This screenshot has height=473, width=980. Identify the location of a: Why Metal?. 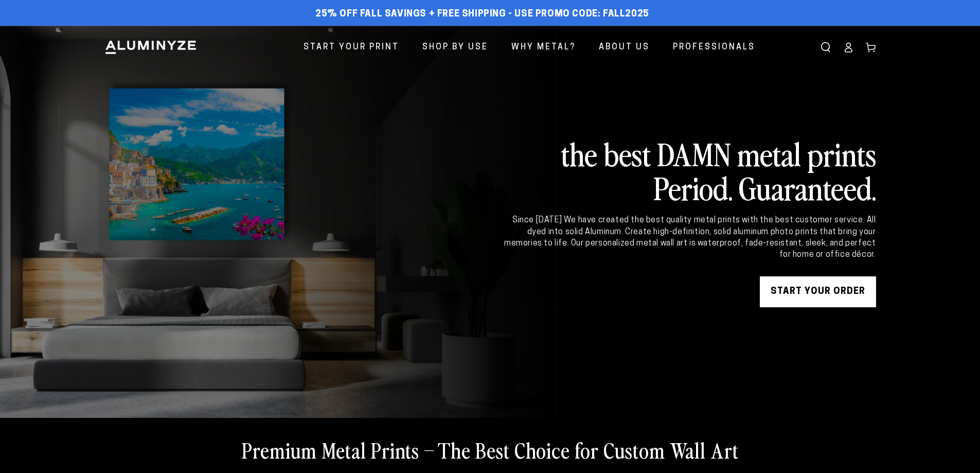
(543, 47).